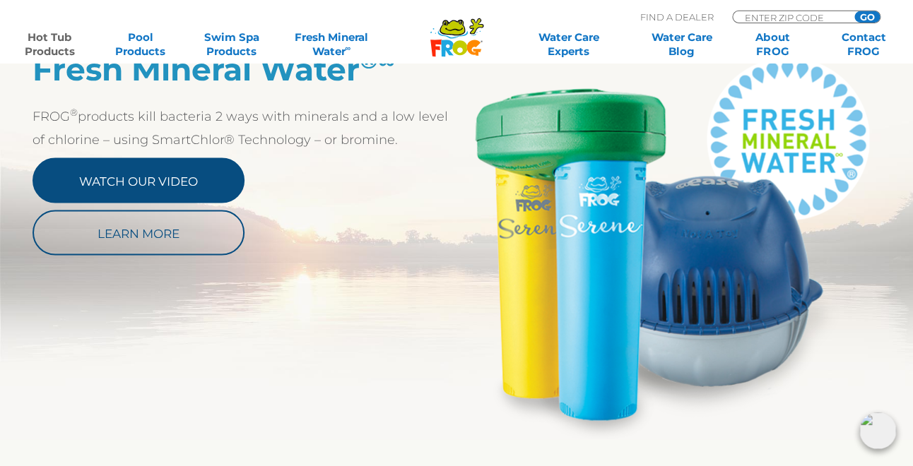 The height and width of the screenshot is (466, 913). What do you see at coordinates (245, 70) in the screenshot?
I see `h2: Fresh Mineral Water` at bounding box center [245, 70].